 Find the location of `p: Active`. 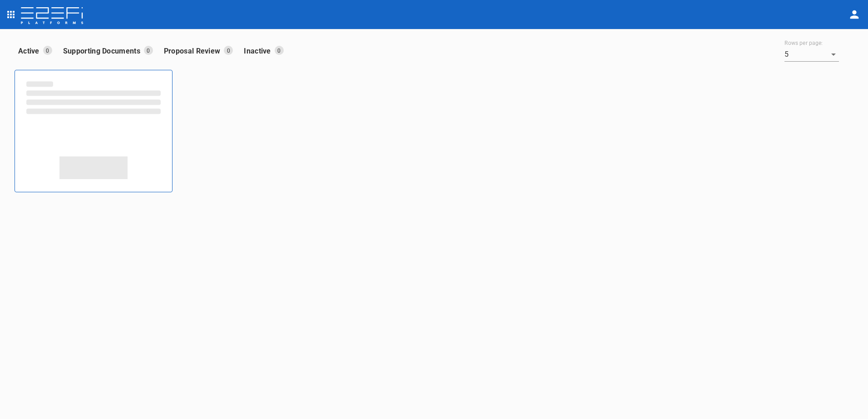

p: Active is located at coordinates (31, 51).